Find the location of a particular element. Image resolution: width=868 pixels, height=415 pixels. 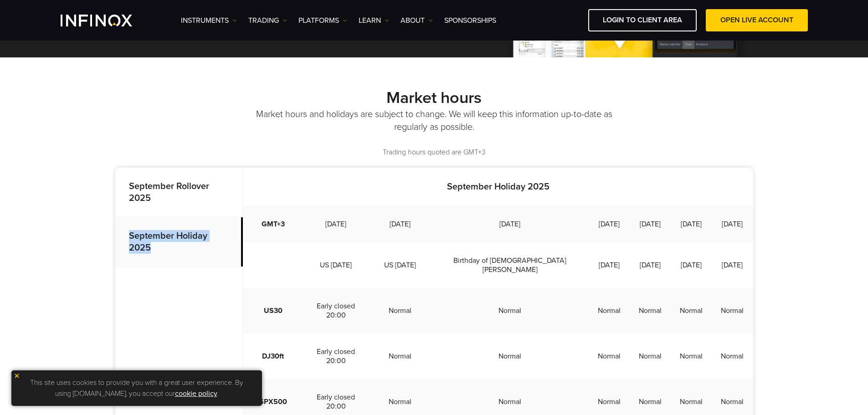

td: GMT+3 is located at coordinates (273, 224).